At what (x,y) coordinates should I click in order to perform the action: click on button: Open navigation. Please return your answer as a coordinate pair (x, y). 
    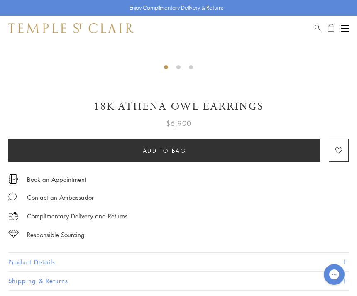
    Looking at the image, I should click on (345, 28).